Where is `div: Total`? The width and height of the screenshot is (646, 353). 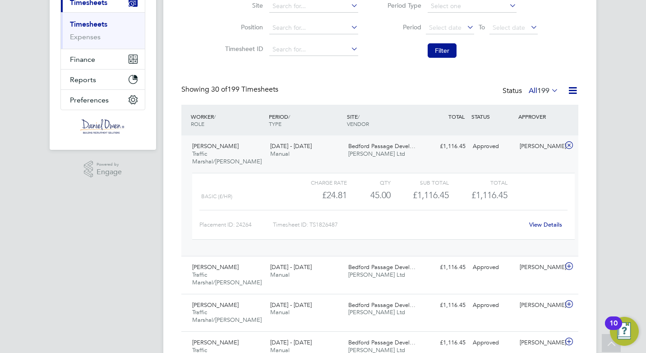 div: Total is located at coordinates (478, 182).